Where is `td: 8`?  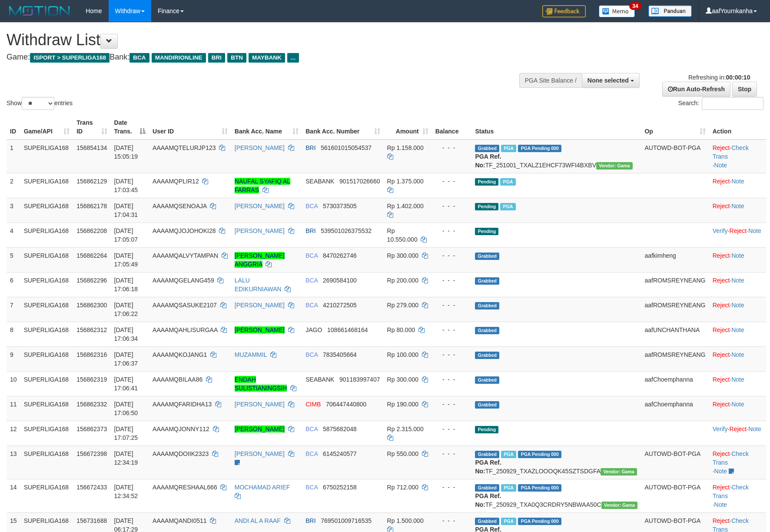
td: 8 is located at coordinates (13, 334).